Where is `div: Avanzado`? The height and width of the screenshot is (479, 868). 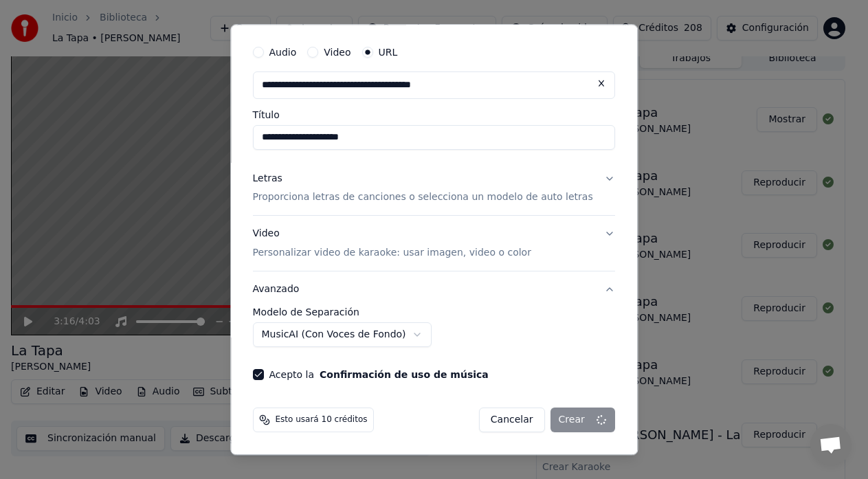
div: Avanzado is located at coordinates (433, 334).